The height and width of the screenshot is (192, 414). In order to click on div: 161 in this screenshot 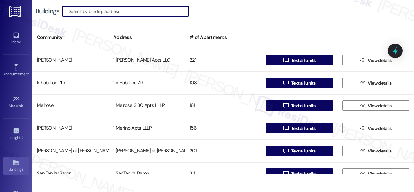, I will do `click(223, 105)`.